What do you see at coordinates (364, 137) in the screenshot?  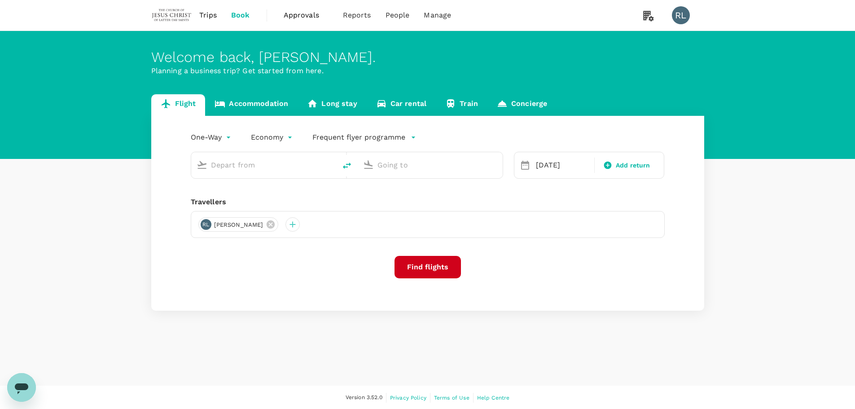 I see `button: Frequent flyer programme` at bounding box center [364, 137].